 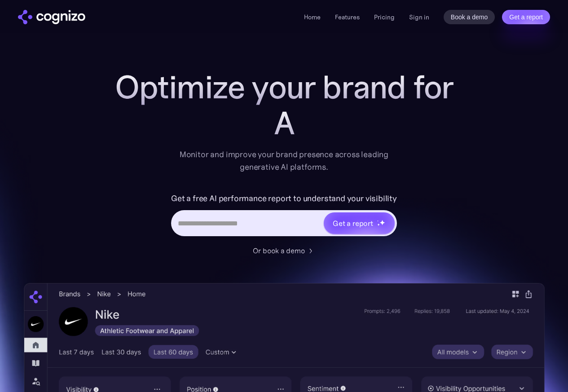 I want to click on div: A, so click(x=284, y=123).